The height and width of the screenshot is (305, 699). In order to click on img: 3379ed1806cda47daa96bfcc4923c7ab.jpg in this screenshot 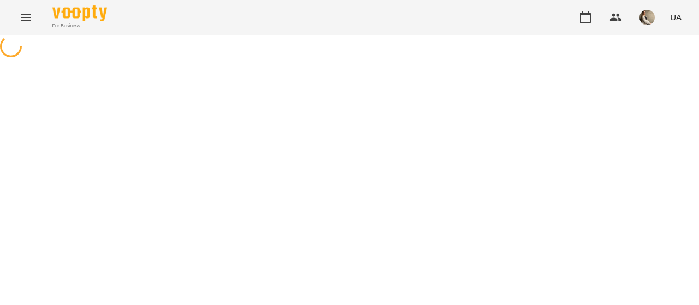, I will do `click(647, 17)`.